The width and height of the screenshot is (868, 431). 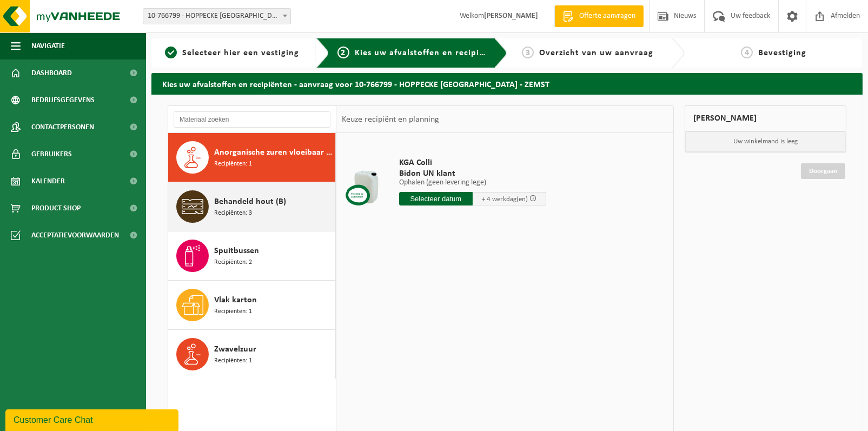 I want to click on span: Offerte aanvragen, so click(x=607, y=16).